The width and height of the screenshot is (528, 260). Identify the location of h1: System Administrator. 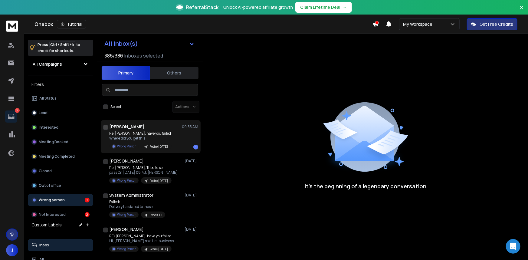
(131, 195).